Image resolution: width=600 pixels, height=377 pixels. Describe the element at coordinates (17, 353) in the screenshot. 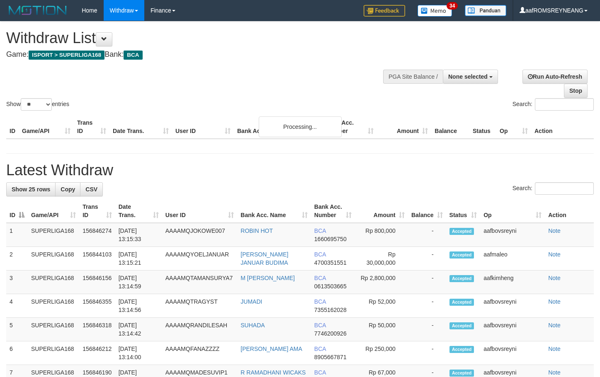

I see `td: 6` at that location.